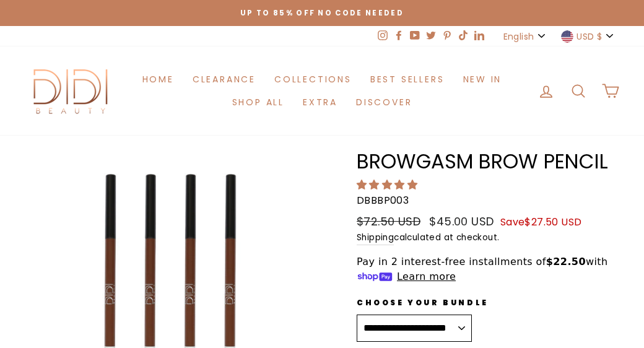  What do you see at coordinates (322, 13) in the screenshot?
I see `span: Up to 85% off NO CODE NEEDED` at bounding box center [322, 13].